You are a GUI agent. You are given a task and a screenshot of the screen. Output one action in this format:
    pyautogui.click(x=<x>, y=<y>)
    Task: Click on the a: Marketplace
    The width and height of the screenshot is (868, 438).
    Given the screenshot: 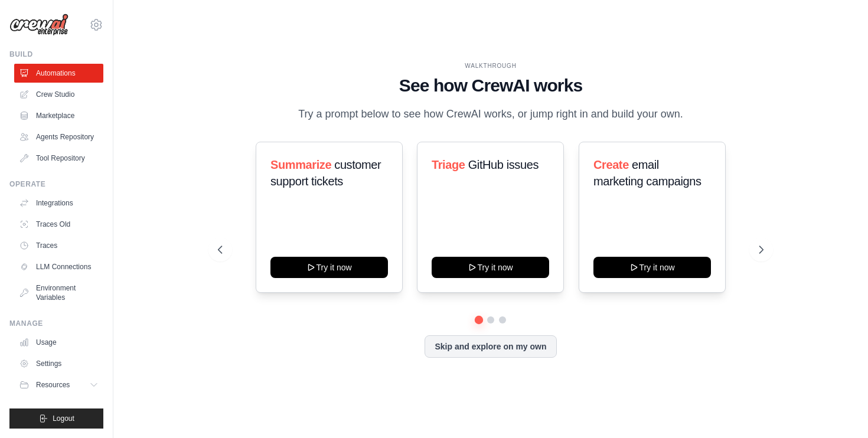 What is the action you would take?
    pyautogui.click(x=59, y=116)
    